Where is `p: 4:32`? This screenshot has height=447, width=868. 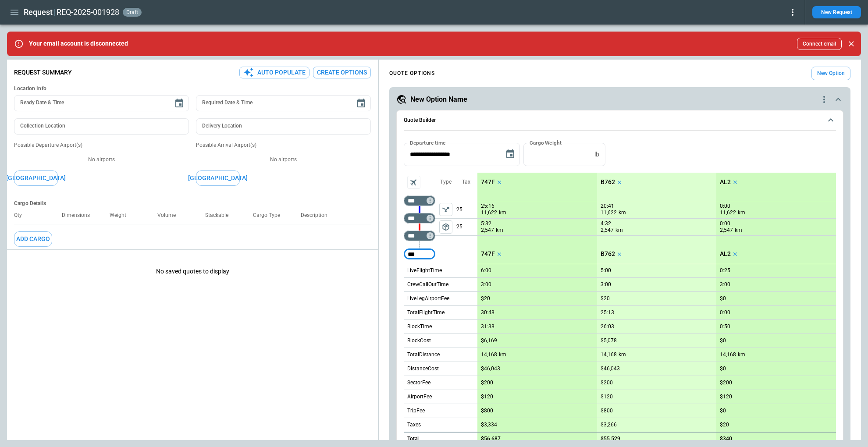
p: 4:32 is located at coordinates (606, 223).